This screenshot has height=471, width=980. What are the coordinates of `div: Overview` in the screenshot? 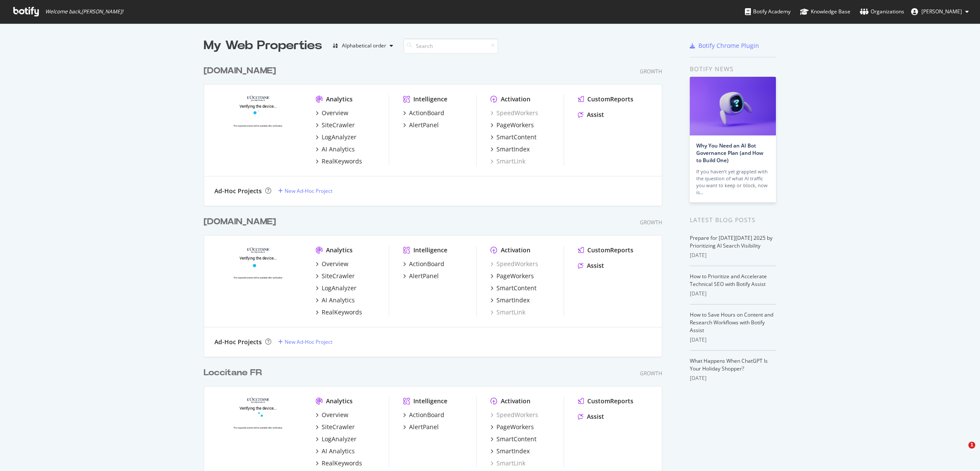 It's located at (335, 415).